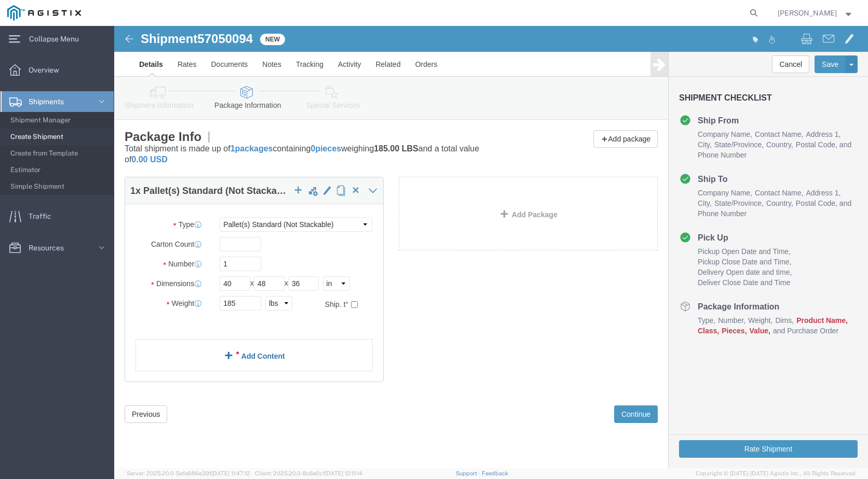  I want to click on span: Overview, so click(47, 70).